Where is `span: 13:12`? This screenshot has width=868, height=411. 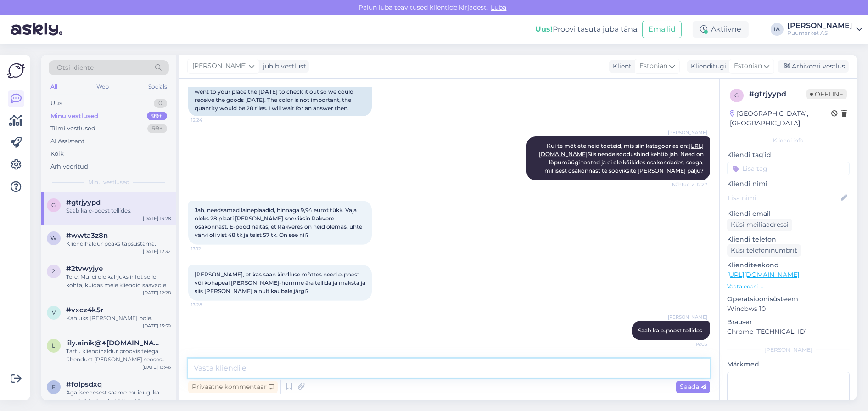
span: 13:12 is located at coordinates (208, 248).